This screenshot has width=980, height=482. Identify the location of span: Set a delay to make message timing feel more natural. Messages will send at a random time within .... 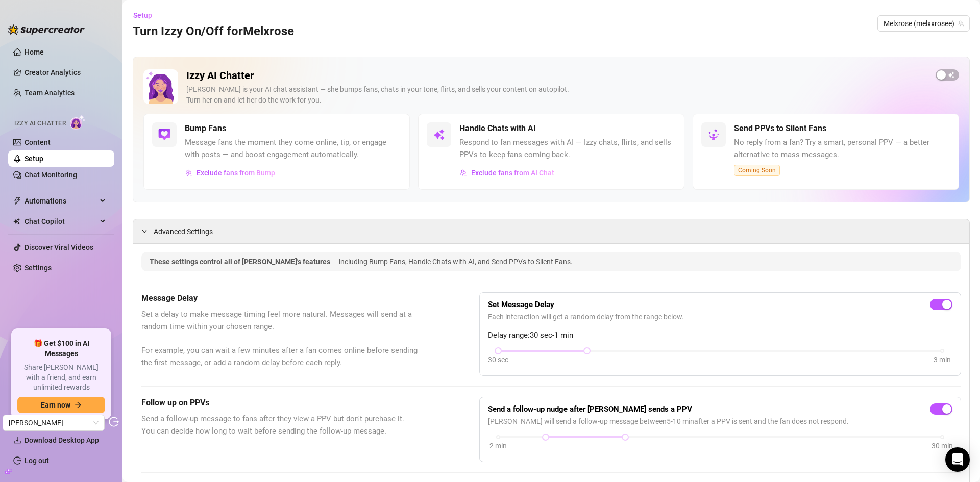
(284, 339).